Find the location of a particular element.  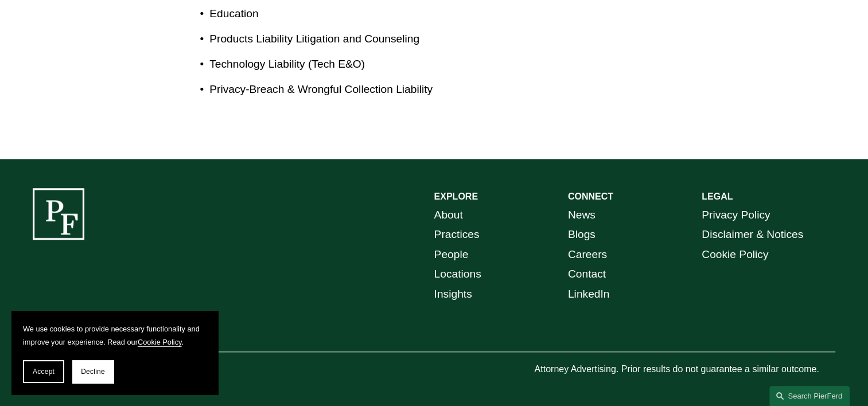

button: Accept is located at coordinates (44, 372).